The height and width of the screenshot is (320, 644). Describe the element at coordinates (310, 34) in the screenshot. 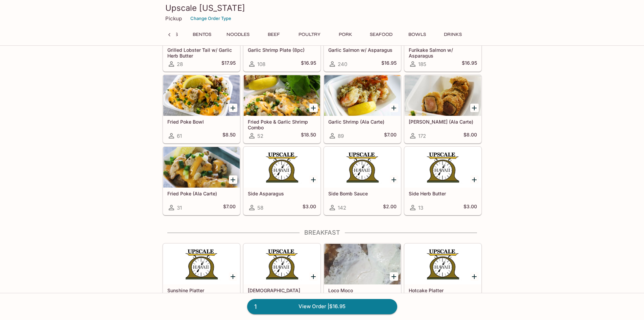

I see `button: Poultry` at that location.